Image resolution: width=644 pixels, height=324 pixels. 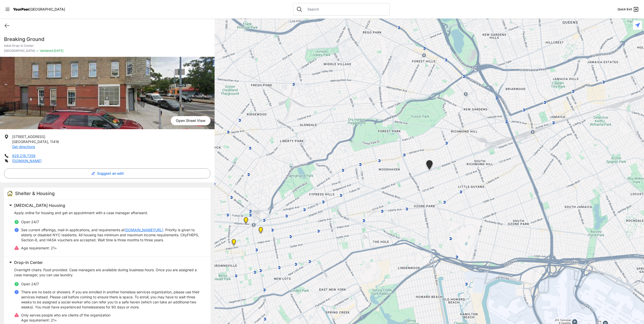 What do you see at coordinates (21, 9) in the screenshot?
I see `span: YourPeer` at bounding box center [21, 9].